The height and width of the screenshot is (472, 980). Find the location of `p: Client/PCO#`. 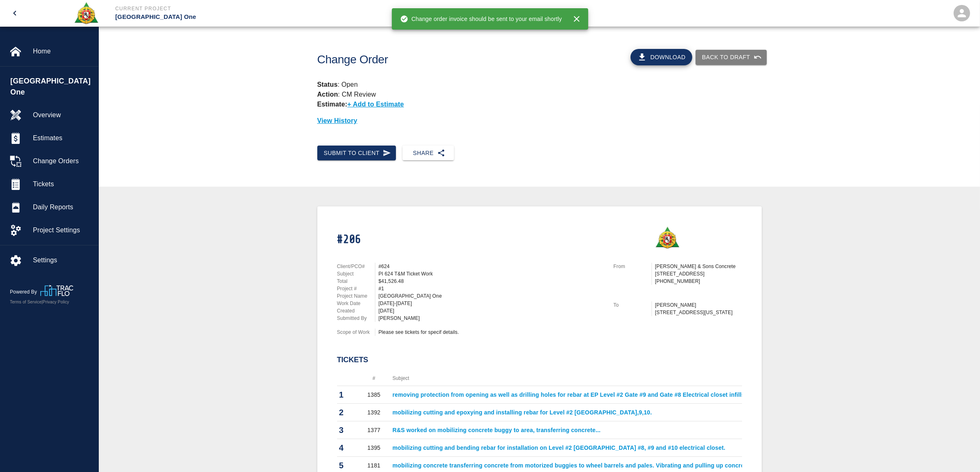

p: Client/PCO# is located at coordinates (356, 266).